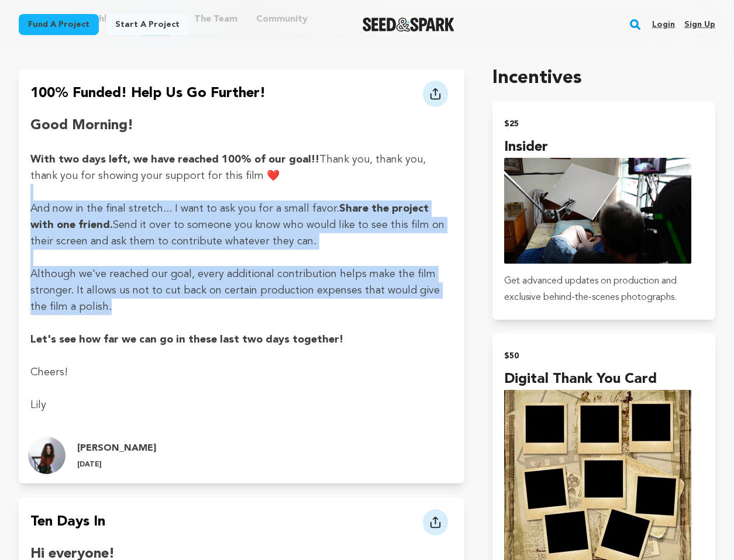  I want to click on strong: Let's see how far we can go in these last two days together!, so click(186, 339).